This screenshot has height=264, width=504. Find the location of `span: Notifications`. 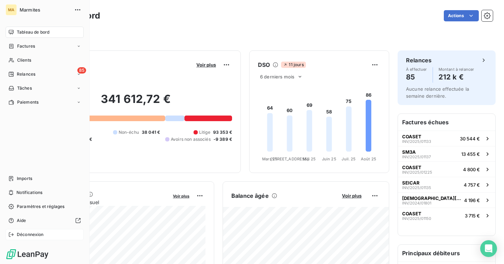

span: Notifications is located at coordinates (29, 193).